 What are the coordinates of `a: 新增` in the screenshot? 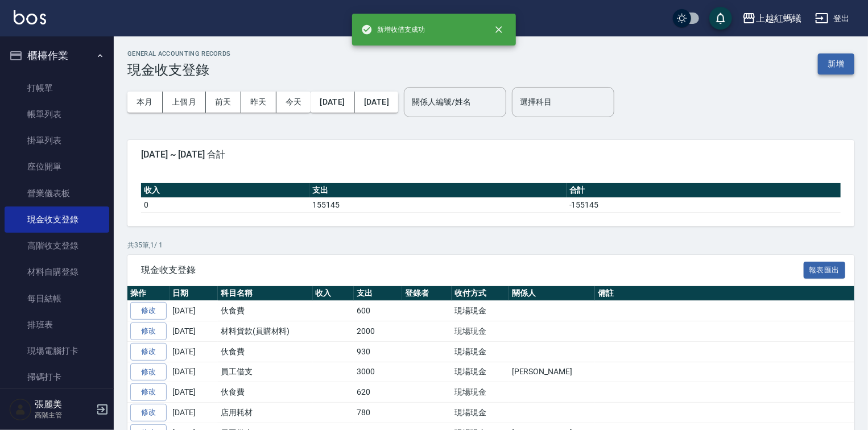 It's located at (836, 63).